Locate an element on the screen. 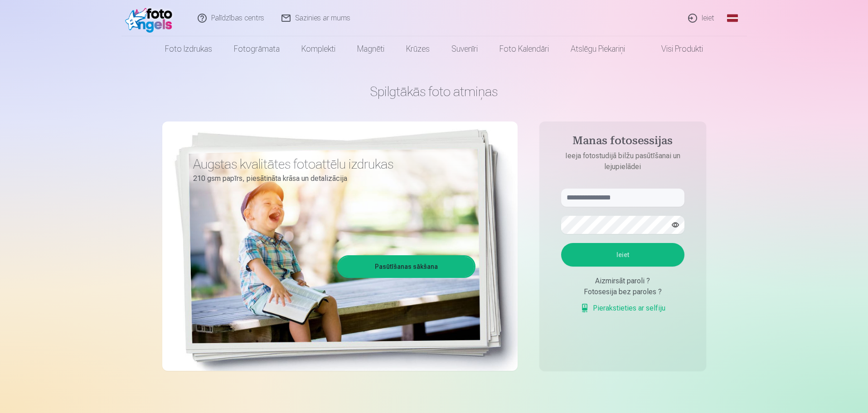 The width and height of the screenshot is (868, 413). div: Aizmirsāt paroli ? is located at coordinates (623, 281).